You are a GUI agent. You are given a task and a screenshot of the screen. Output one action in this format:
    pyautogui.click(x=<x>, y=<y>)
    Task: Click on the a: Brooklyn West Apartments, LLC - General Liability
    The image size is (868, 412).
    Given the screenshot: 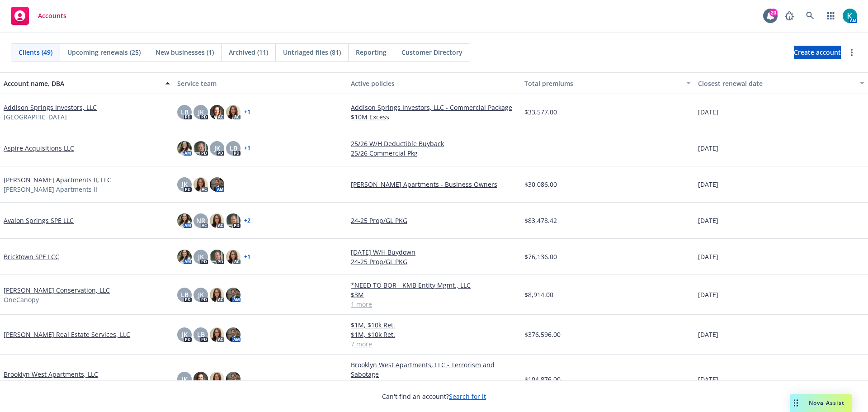 What is the action you would take?
    pyautogui.click(x=434, y=384)
    